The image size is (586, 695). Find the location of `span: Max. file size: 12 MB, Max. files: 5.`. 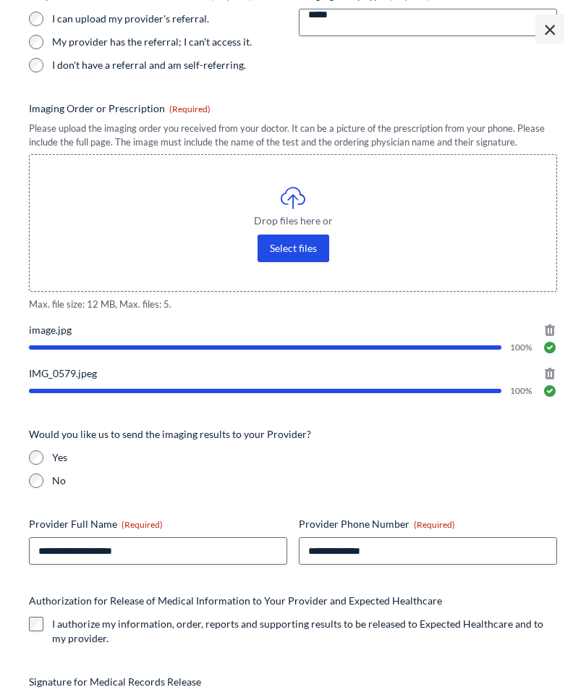

span: Max. file size: 12 MB, Max. files: 5. is located at coordinates (293, 304).